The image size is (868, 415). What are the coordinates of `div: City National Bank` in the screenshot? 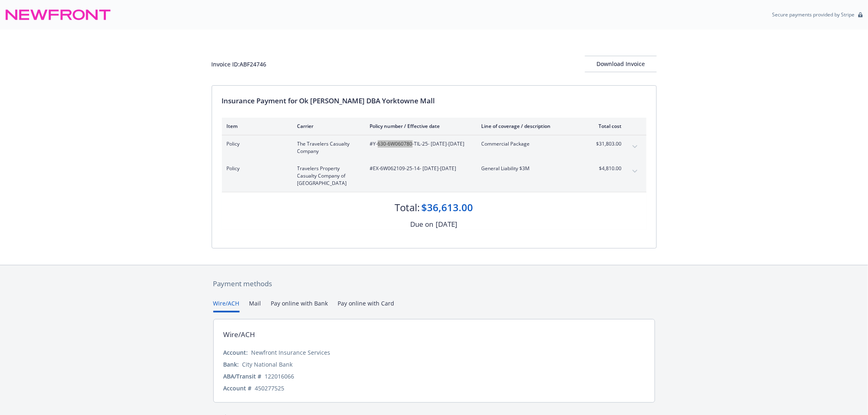 It's located at (267, 364).